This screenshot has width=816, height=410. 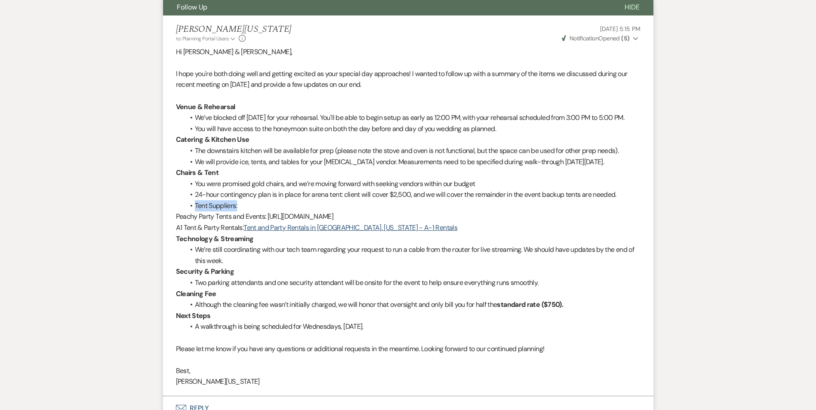 I want to click on strong: Technology & Streaming, so click(x=215, y=239).